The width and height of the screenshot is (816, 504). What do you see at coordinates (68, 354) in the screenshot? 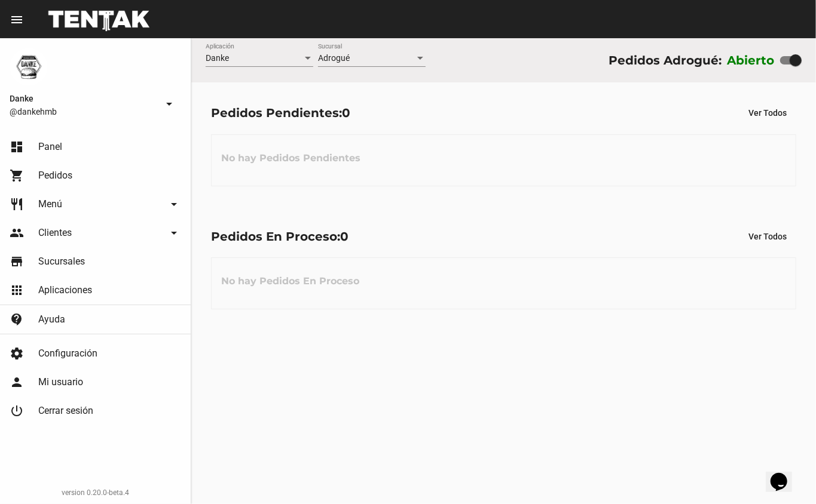
I see `span: Configuración` at bounding box center [68, 354].